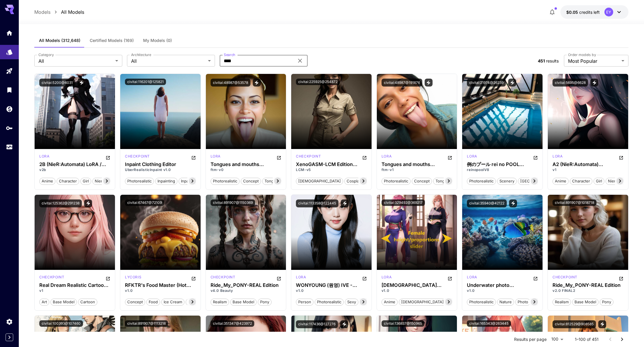 This screenshot has height=347, width=644. What do you see at coordinates (487, 203) in the screenshot?
I see `button: civitai:35940@42122` at bounding box center [487, 203].